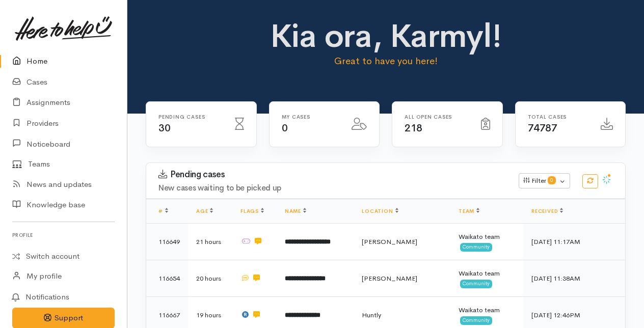 The image size is (644, 328). Describe the element at coordinates (167, 242) in the screenshot. I see `td: 116649` at that location.